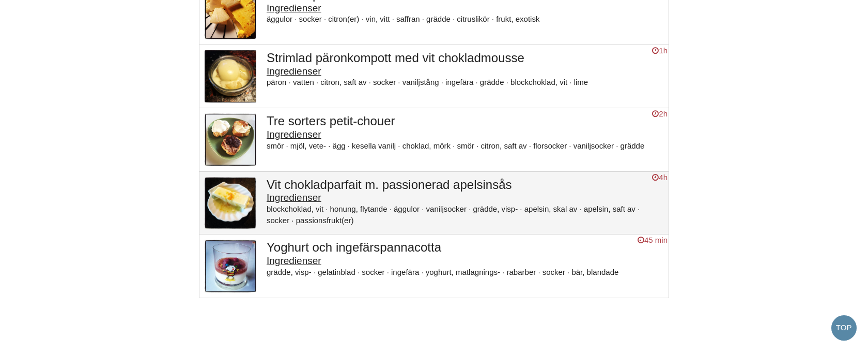  What do you see at coordinates (376, 145) in the screenshot?
I see `li: kesella vanilj` at bounding box center [376, 145].